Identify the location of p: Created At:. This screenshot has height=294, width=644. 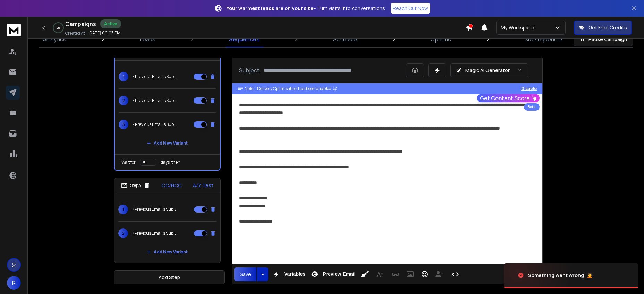
(76, 33).